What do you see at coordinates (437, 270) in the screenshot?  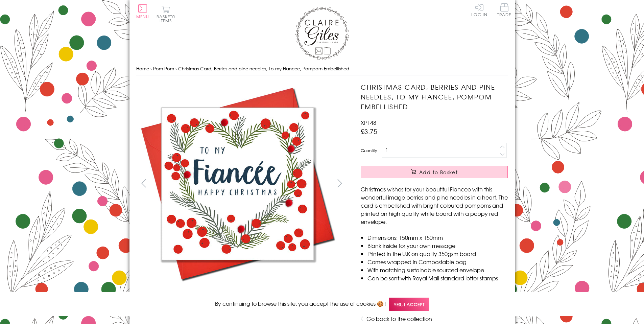 I see `li: With matching sustainable sourced envelope` at bounding box center [437, 270].